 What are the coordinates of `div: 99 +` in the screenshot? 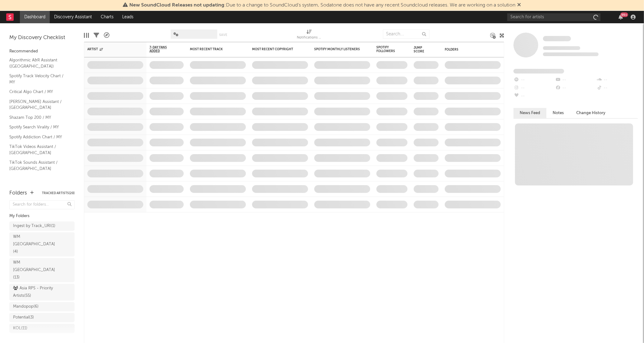 It's located at (624, 15).